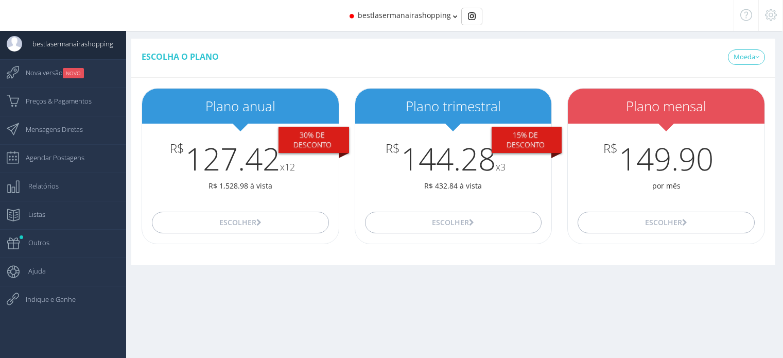 This screenshot has width=783, height=358. I want to click on small: x12, so click(287, 167).